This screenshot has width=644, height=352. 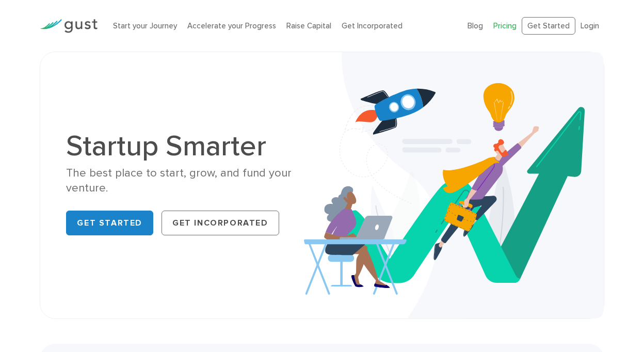 I want to click on a: Raise Capital, so click(x=309, y=26).